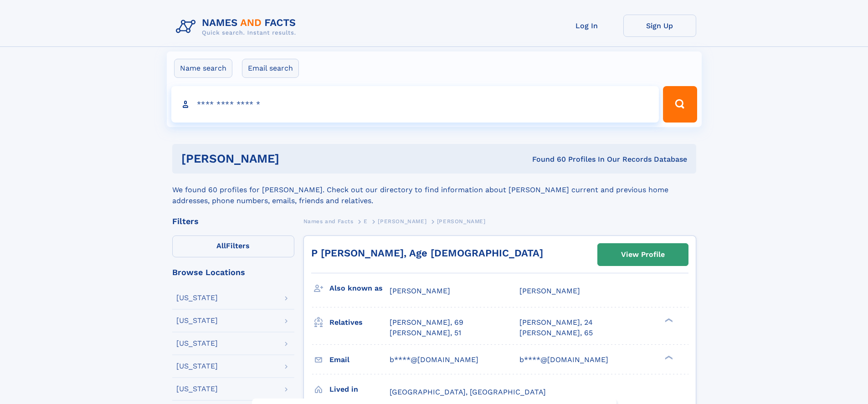 This screenshot has width=868, height=404. What do you see at coordinates (360, 288) in the screenshot?
I see `h3: Also known as` at bounding box center [360, 288].